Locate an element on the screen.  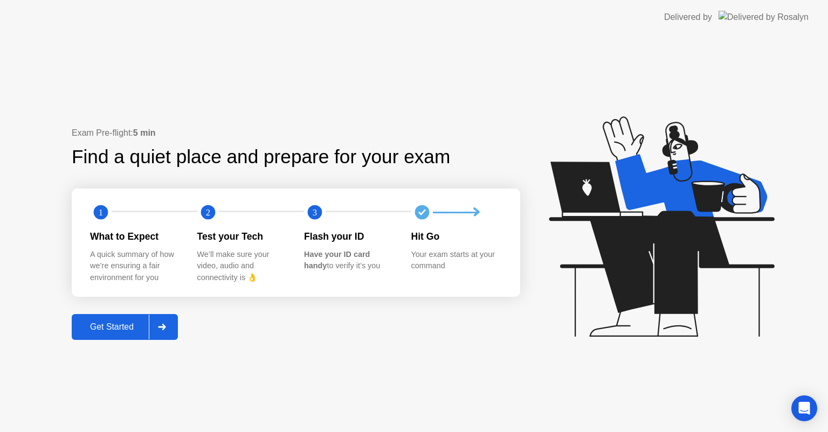
img: Delivered by Rosalyn is located at coordinates (763, 17).